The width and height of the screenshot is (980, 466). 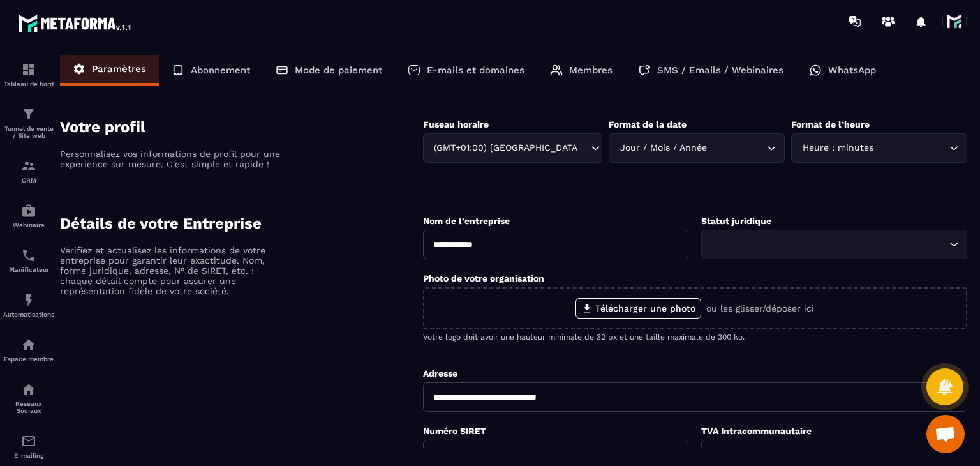 What do you see at coordinates (946, 434) in the screenshot?
I see `a: Ouvrir le chat` at bounding box center [946, 434].